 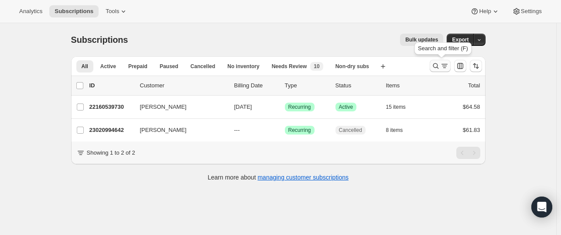 I want to click on p: Total, so click(x=473, y=85).